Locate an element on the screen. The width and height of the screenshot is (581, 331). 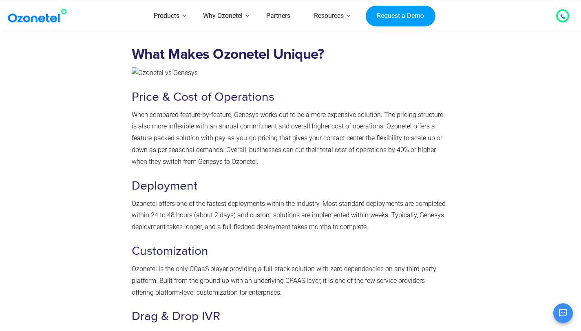
button: Open chat is located at coordinates (563, 313).